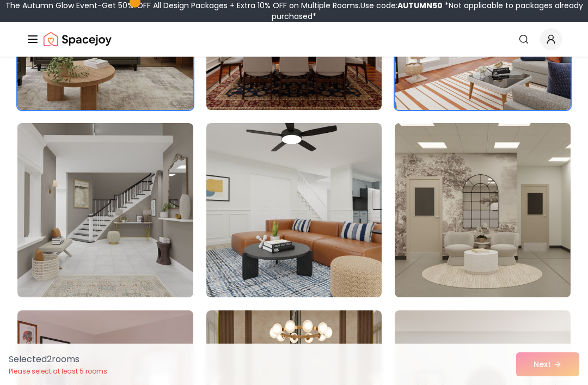  Describe the element at coordinates (77, 39) in the screenshot. I see `a: Spacejoy` at that location.